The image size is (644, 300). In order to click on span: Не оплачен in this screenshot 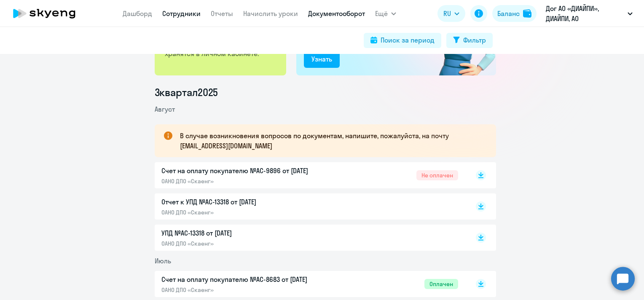, I will do `click(437, 175)`.